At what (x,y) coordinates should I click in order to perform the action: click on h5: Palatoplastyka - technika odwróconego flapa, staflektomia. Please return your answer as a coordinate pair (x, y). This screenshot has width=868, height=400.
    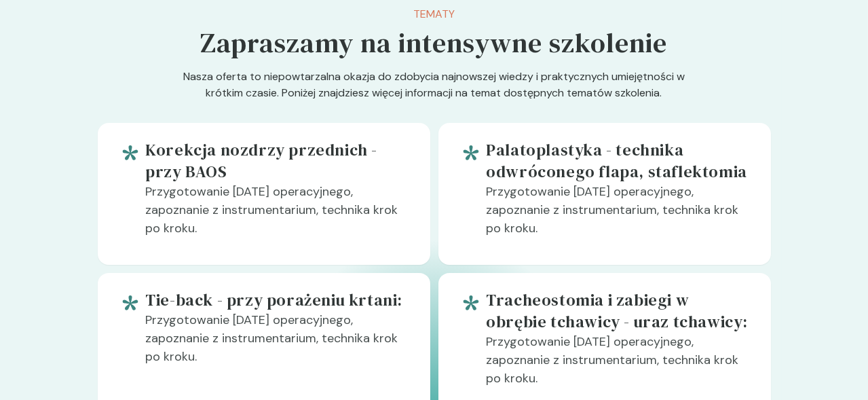
    Looking at the image, I should click on (617, 161).